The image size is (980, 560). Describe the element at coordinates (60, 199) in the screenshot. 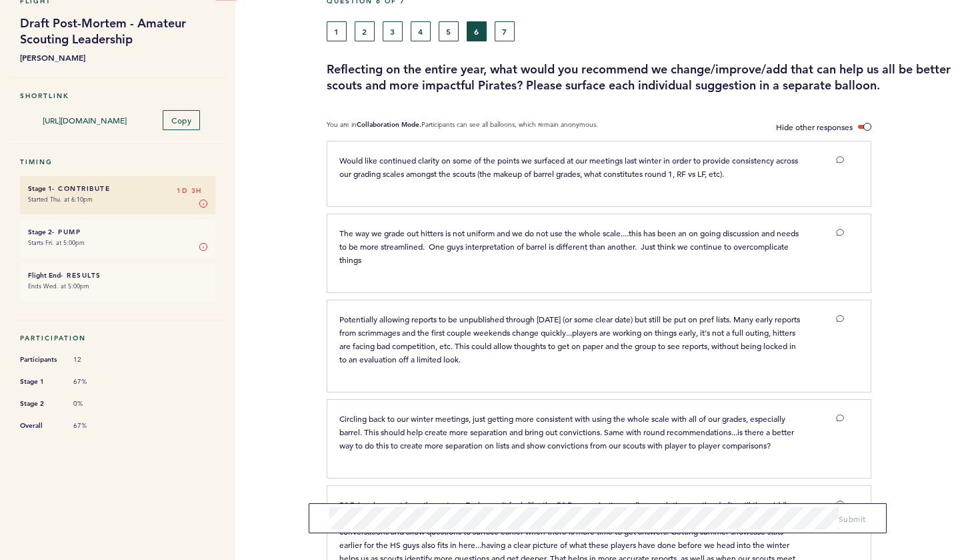

I see `time: Started Thu. at 6:10pm` at that location.